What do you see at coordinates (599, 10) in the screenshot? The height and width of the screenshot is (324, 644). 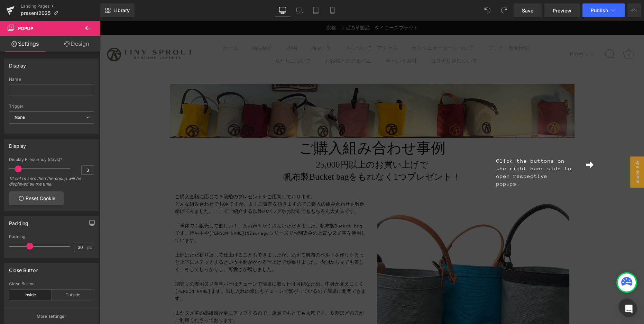 I see `span: Publish` at bounding box center [599, 10].